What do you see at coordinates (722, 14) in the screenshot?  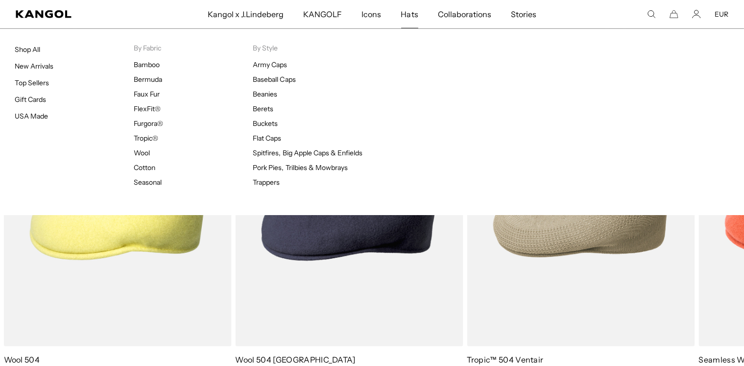 I see `button: EUR` at bounding box center [722, 14].